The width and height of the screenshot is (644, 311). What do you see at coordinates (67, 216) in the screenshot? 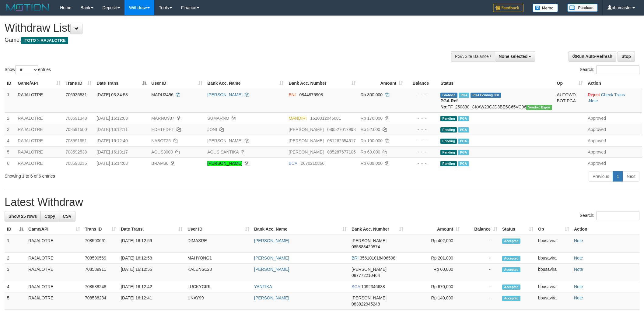
I see `span: CSV` at bounding box center [67, 216].